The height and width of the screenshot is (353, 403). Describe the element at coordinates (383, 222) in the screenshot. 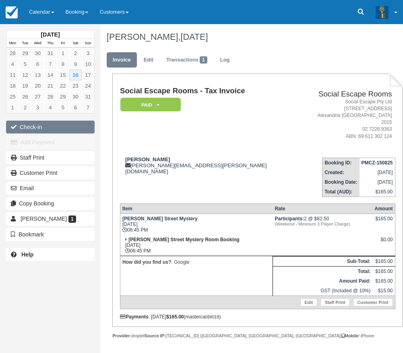

I see `div: $165.00` at that location.